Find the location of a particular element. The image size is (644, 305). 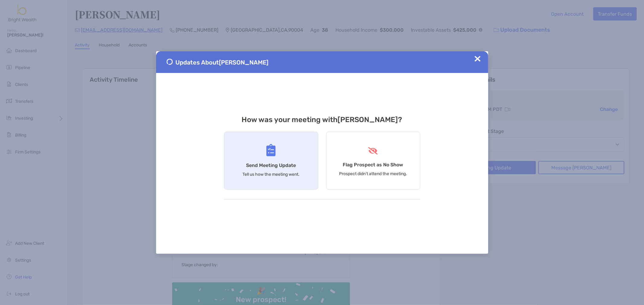

p: Tell us how the meeting went. is located at coordinates (271, 174).